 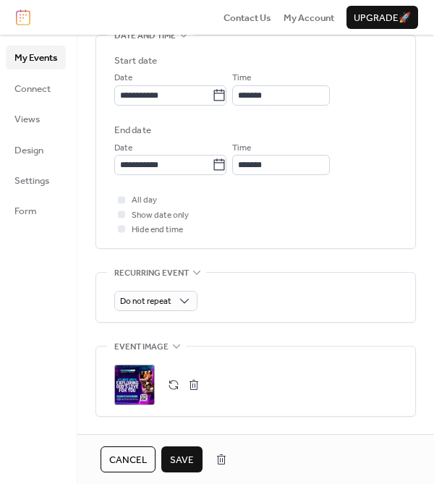 What do you see at coordinates (23, 17) in the screenshot?
I see `img: logo` at bounding box center [23, 17].